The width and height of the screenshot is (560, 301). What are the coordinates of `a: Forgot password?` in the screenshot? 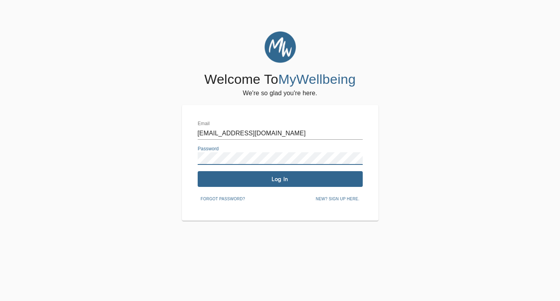 It's located at (223, 198).